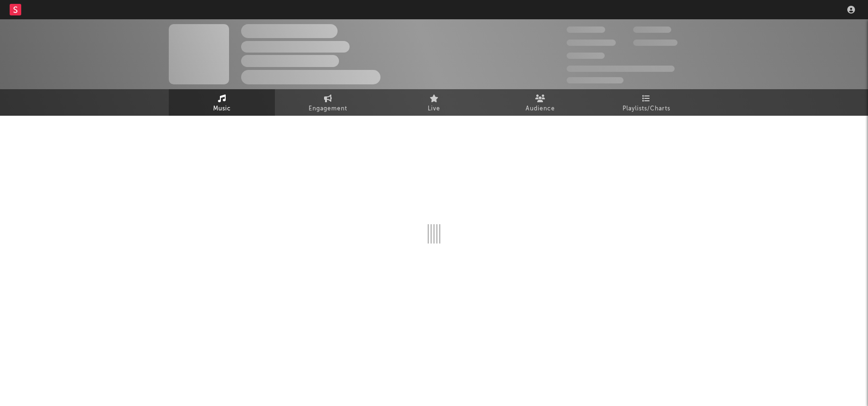 The image size is (868, 406). What do you see at coordinates (591, 42) in the screenshot?
I see `span: 50,000,000` at bounding box center [591, 42].